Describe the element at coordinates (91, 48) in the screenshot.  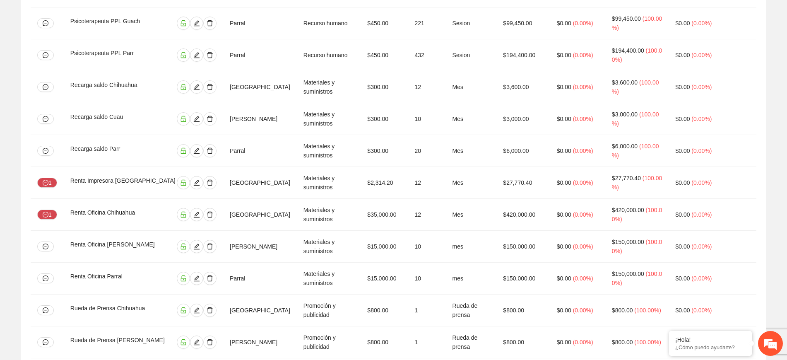
I see `div: Chatee con nosotros ahora` at that location.